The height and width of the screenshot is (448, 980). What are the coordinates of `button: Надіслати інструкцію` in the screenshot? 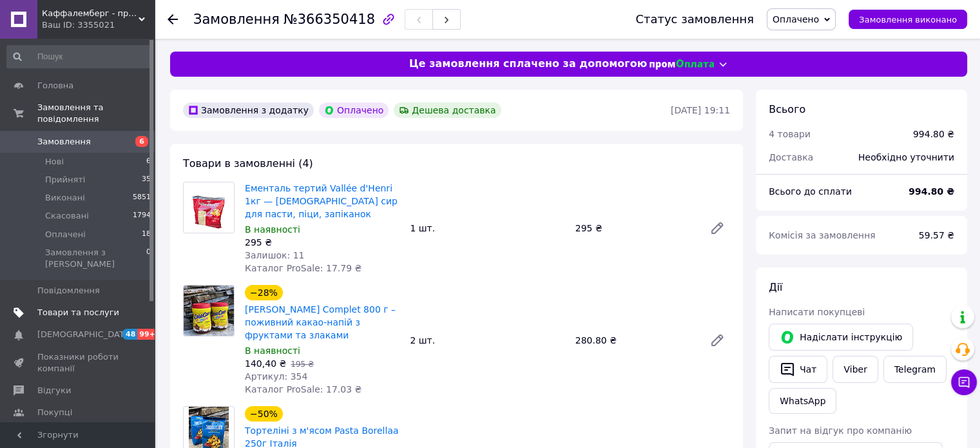 It's located at (841, 337).